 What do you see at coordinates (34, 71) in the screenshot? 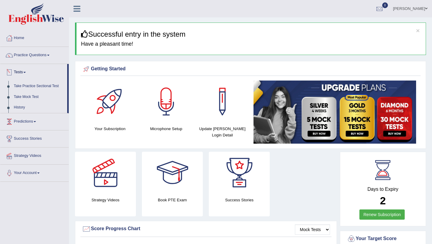
I see `a: Tests` at bounding box center [34, 71].